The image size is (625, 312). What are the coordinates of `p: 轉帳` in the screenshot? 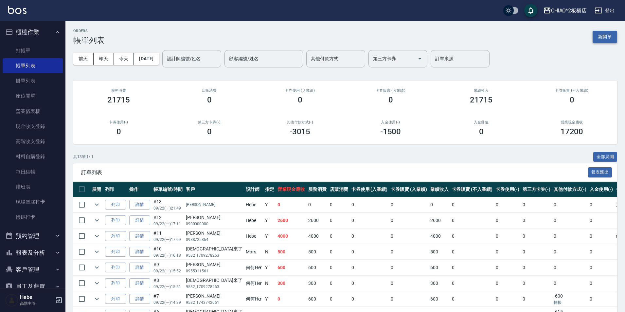 It's located at (570, 302).